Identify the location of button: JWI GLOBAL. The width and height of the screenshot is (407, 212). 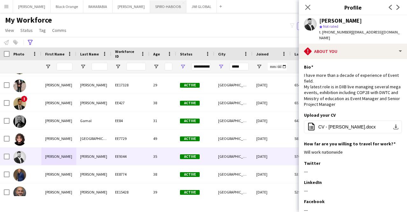
(202, 6).